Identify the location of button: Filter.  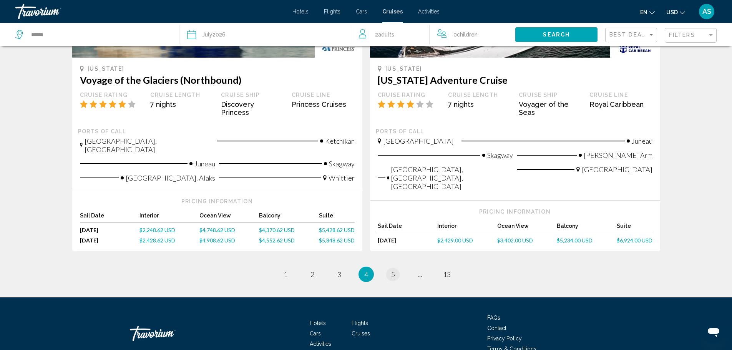
(691, 35).